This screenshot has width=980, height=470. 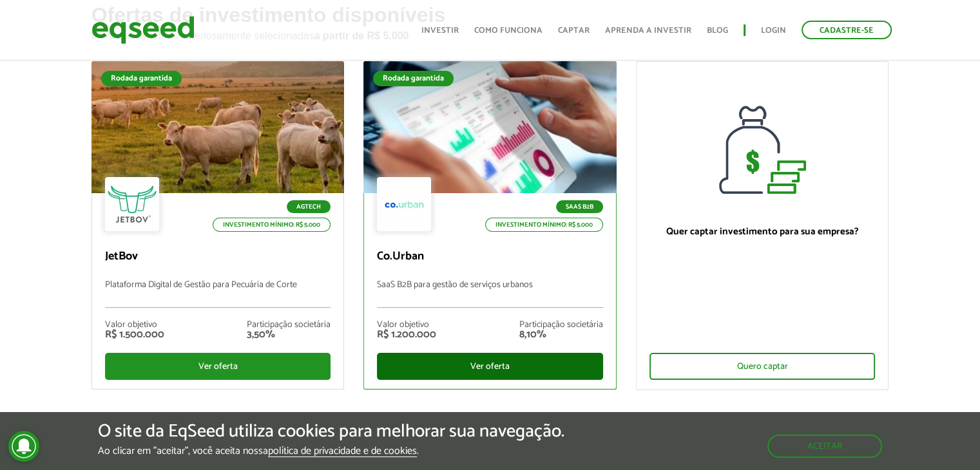 What do you see at coordinates (490, 293) in the screenshot?
I see `p: SaaS B2B para gestão de serviços urbanos` at bounding box center [490, 293].